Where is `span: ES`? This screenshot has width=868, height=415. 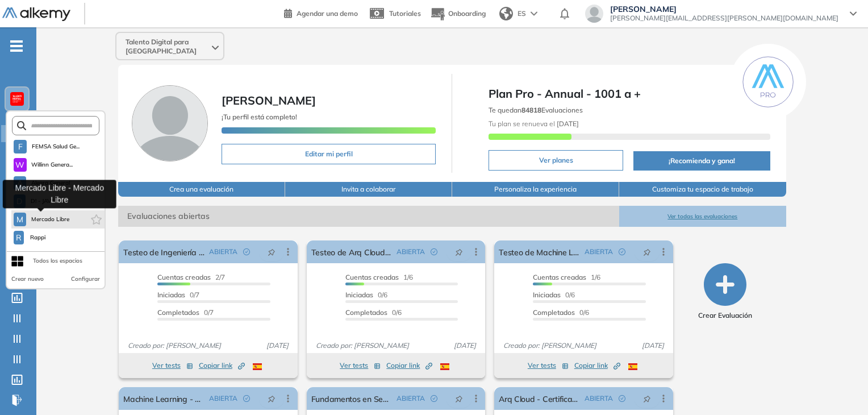
span: ES is located at coordinates (521, 14).